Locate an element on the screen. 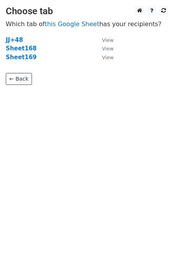 Image resolution: width=174 pixels, height=275 pixels. h3: Choose tab is located at coordinates (87, 11).